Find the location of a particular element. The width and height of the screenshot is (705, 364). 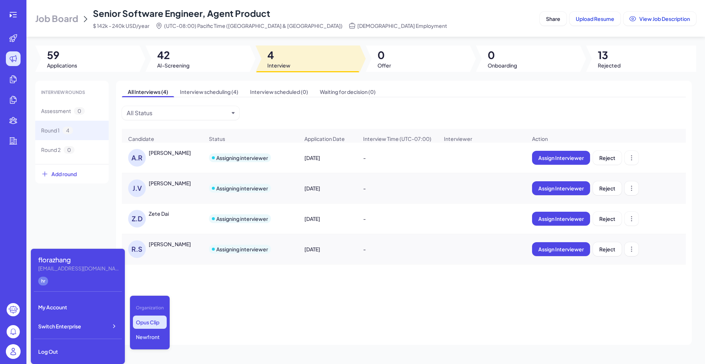

span: Action is located at coordinates (540, 139).